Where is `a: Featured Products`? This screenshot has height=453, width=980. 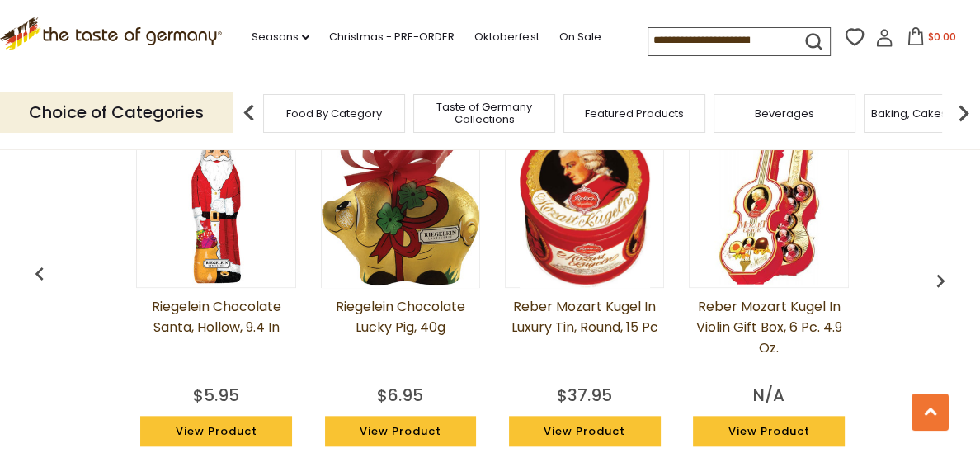
a: Featured Products is located at coordinates (634, 113).